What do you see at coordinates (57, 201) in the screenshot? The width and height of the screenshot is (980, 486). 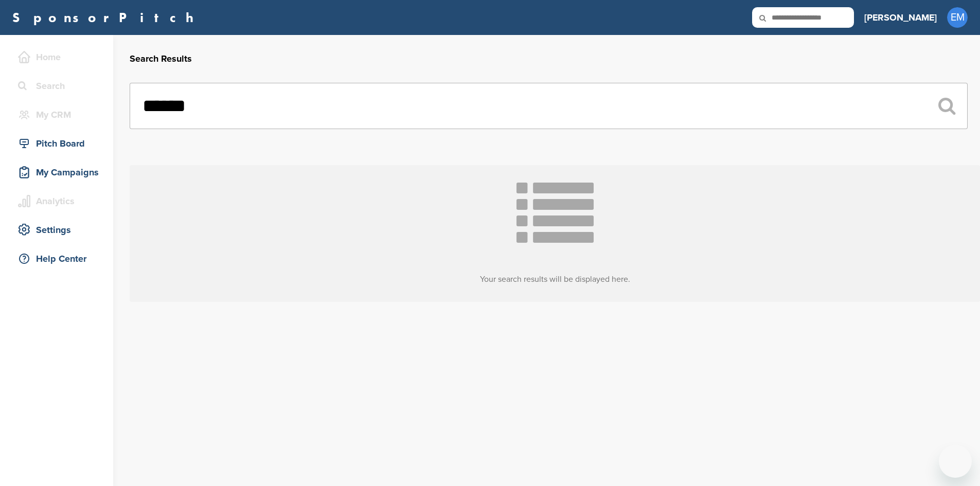 I see `a: Analytics` at bounding box center [57, 201].